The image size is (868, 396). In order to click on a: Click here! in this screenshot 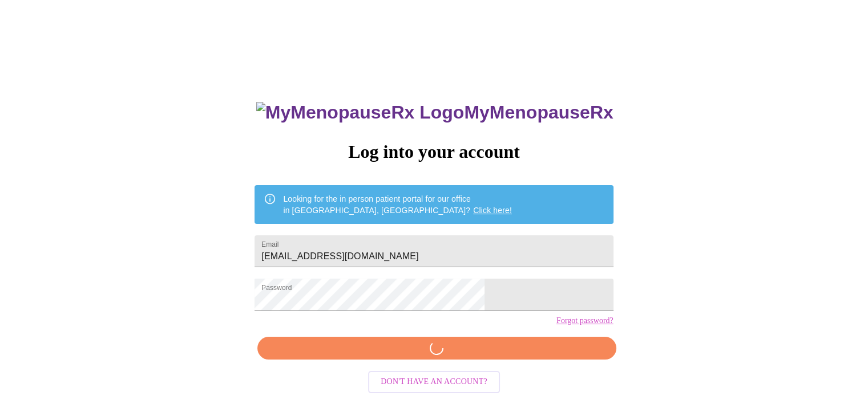, I will do `click(493, 210)`.